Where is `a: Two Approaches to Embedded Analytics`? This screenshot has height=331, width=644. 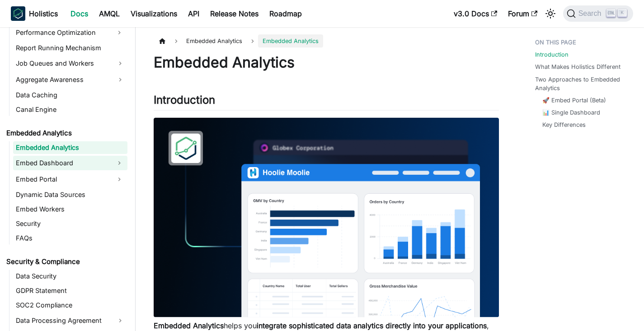
a: Two Approaches to Embedded Analytics is located at coordinates (583, 84).